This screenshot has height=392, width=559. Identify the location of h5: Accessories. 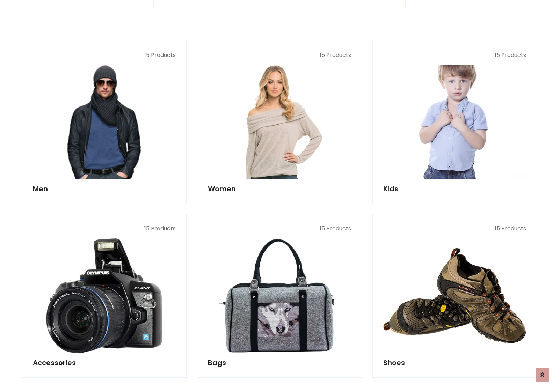
(104, 363).